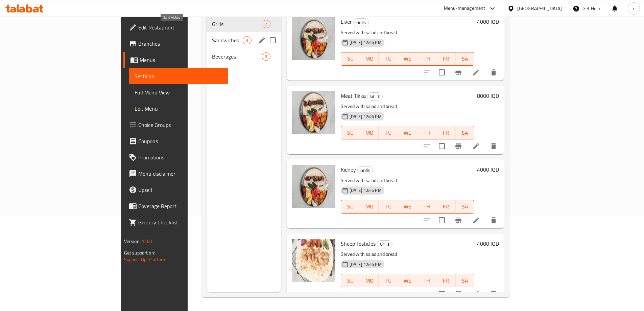 Image resolution: width=644 pixels, height=311 pixels. Describe the element at coordinates (353, 96) in the screenshot. I see `span: Meat Tikka` at that location.